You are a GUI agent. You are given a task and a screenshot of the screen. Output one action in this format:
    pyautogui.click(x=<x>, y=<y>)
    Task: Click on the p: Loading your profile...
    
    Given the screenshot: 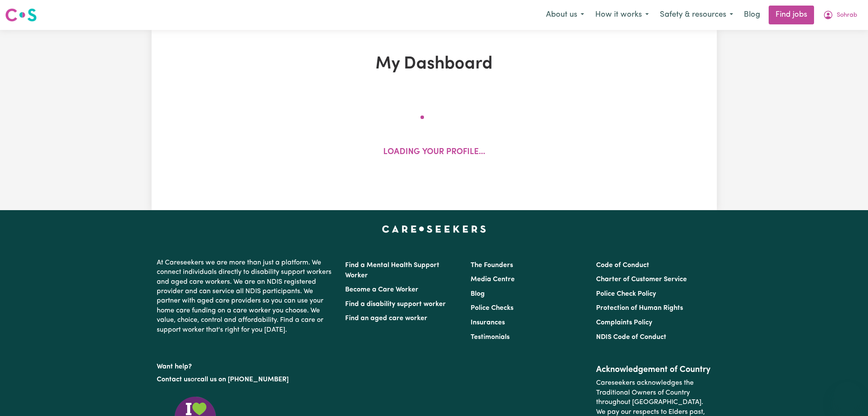 What is the action you would take?
    pyautogui.click(x=434, y=152)
    